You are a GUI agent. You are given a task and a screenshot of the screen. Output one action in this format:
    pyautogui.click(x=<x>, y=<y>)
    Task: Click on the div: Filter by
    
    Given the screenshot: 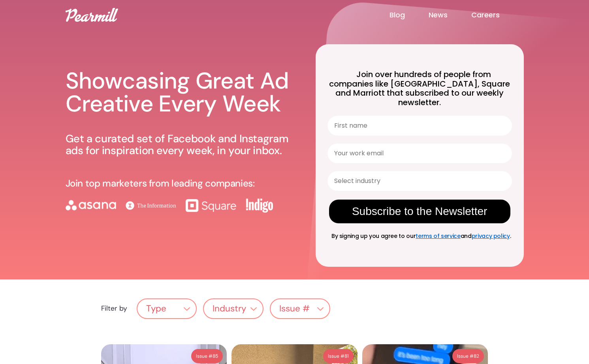 What is the action you would take?
    pyautogui.click(x=114, y=308)
    